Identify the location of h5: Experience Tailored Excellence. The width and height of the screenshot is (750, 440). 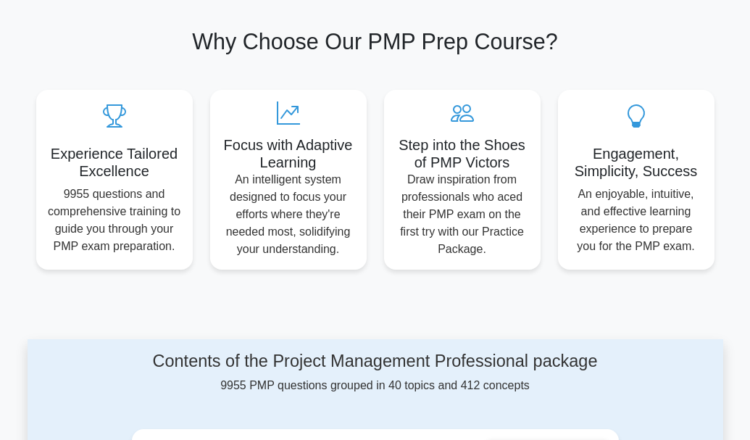
(114, 162).